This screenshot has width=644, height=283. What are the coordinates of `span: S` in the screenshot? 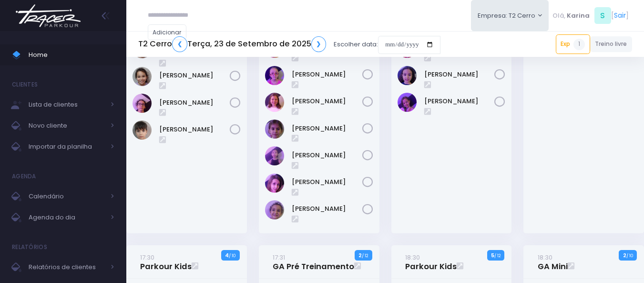 It's located at (603, 15).